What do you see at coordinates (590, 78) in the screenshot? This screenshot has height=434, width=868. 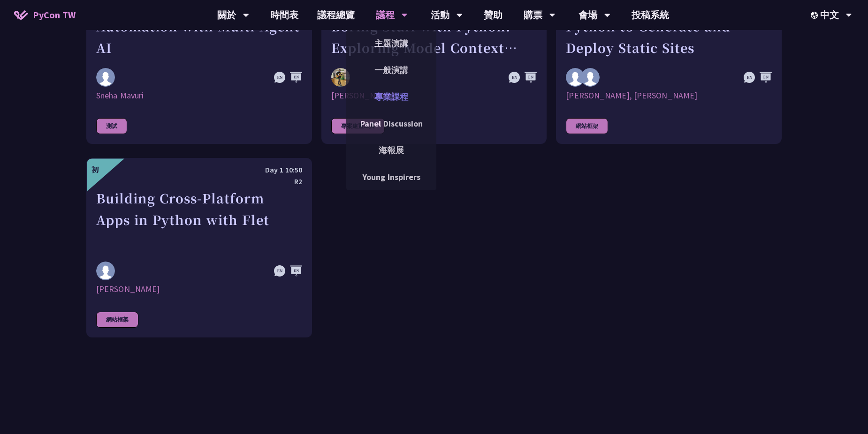 I see `img: Tiffany Gau` at bounding box center [590, 78].